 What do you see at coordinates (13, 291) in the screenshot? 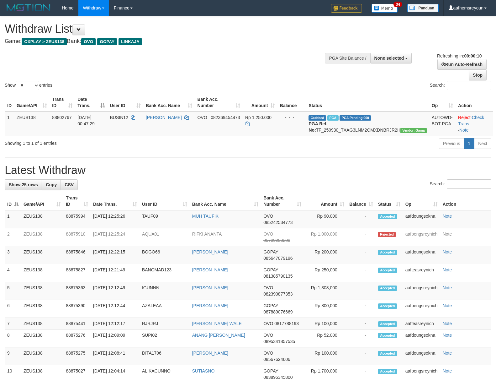
I see `td: 5` at bounding box center [13, 291].